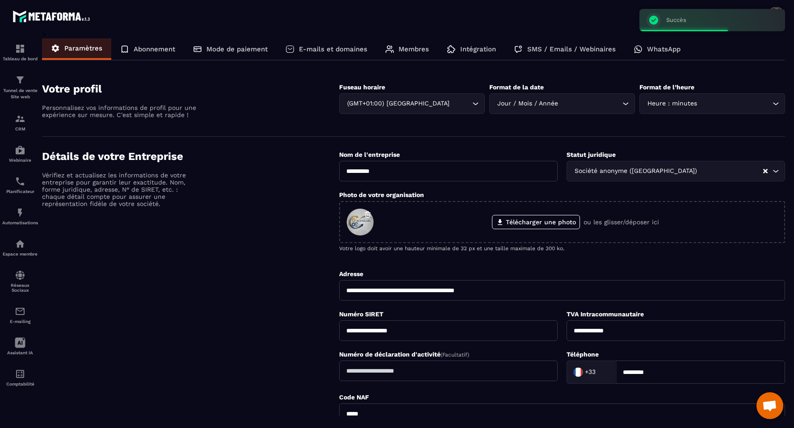  What do you see at coordinates (20, 216) in the screenshot?
I see `a: automationsautomationsAutomatisations` at bounding box center [20, 216].